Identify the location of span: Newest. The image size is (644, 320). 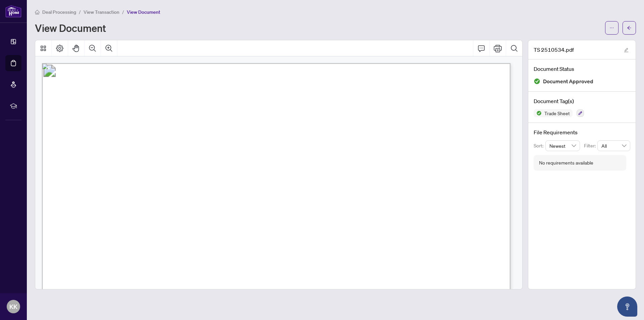
(563, 146).